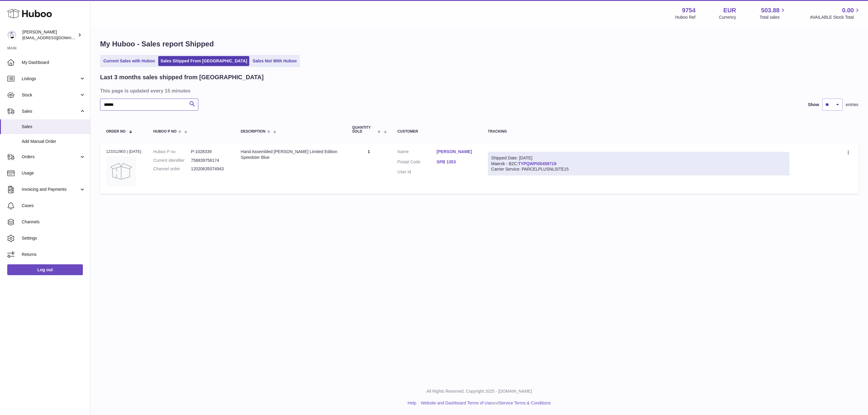 This screenshot has width=868, height=415. What do you see at coordinates (54, 205) in the screenshot?
I see `span: Cases` at bounding box center [54, 205].